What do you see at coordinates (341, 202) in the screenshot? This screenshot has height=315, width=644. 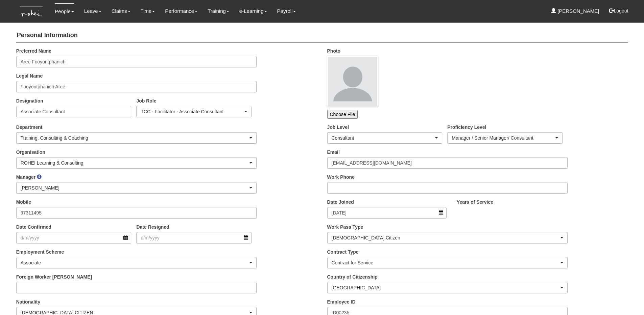 I see `label: Date Joined` at bounding box center [341, 202].